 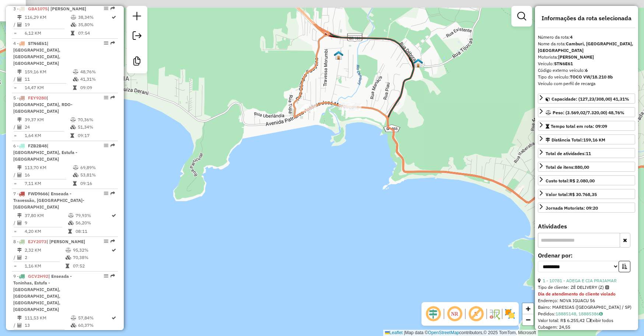 I want to click on div: Veículo:, so click(x=587, y=64).